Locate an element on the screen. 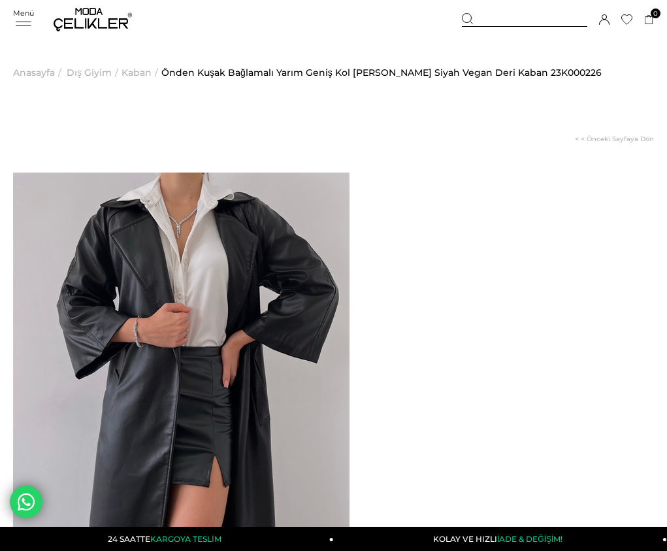  img: logo is located at coordinates (93, 20).